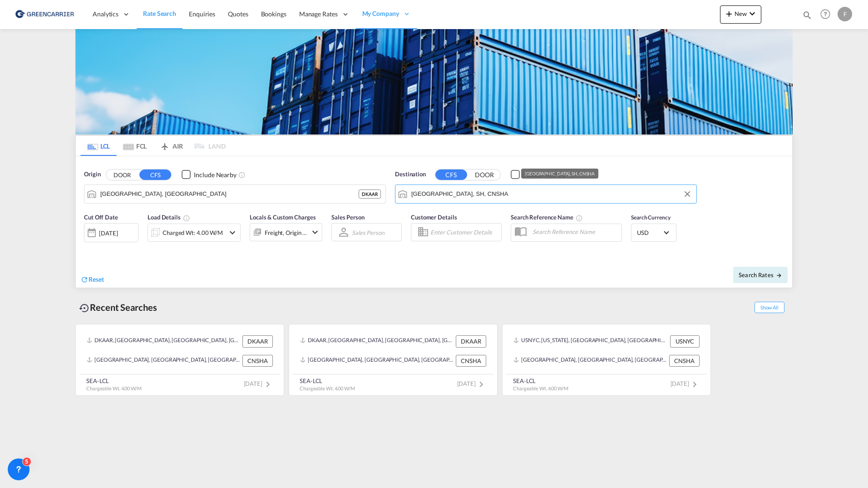 Image resolution: width=868 pixels, height=488 pixels. Describe the element at coordinates (135, 146) in the screenshot. I see `md-tab-item: FCL` at that location.